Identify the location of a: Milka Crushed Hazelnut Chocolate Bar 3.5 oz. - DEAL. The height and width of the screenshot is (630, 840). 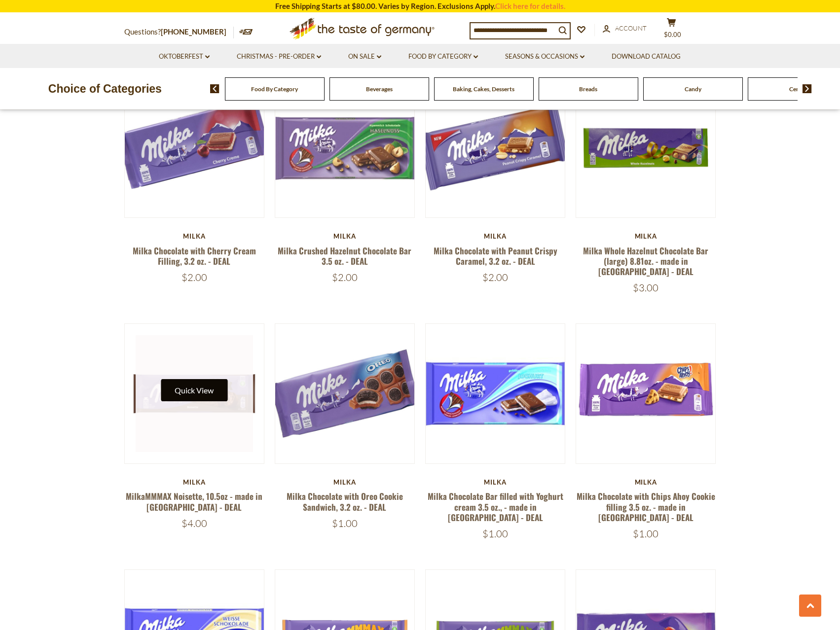
(344, 256).